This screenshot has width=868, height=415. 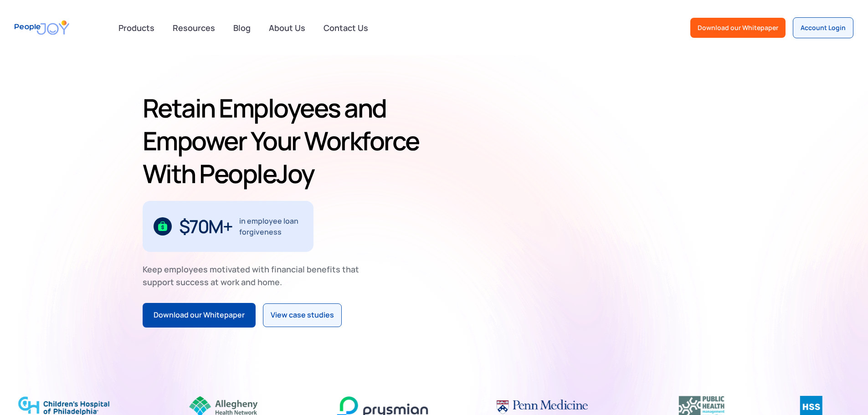 I want to click on div: Products, so click(x=136, y=28).